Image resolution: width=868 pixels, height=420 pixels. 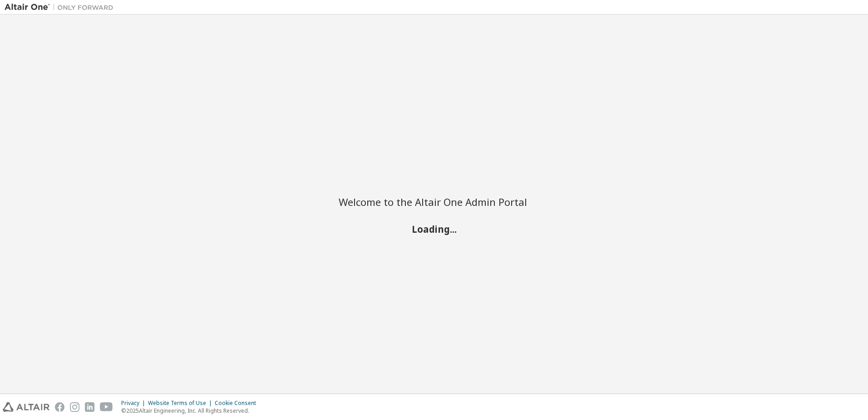 I want to click on div: Privacy, so click(x=134, y=403).